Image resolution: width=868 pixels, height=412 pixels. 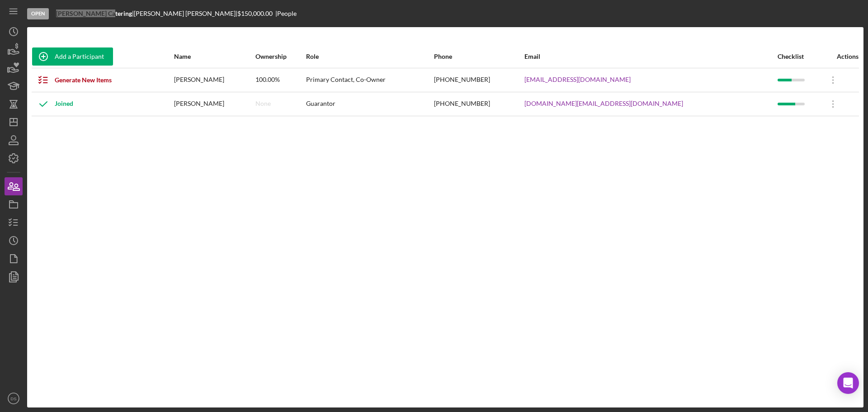 What do you see at coordinates (53, 104) in the screenshot?
I see `div: Joined` at bounding box center [53, 104].